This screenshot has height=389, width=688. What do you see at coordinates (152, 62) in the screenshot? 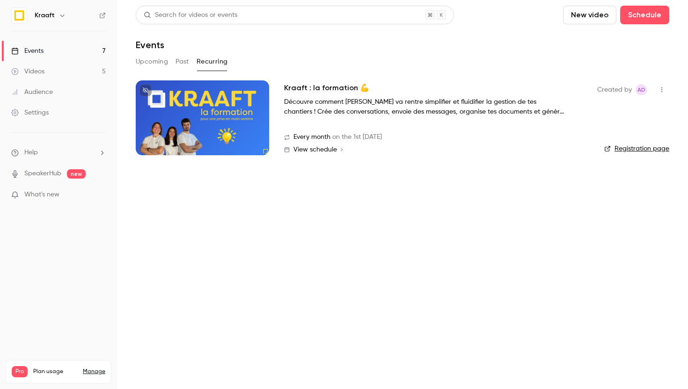
I see `button: Upcoming` at bounding box center [152, 62].